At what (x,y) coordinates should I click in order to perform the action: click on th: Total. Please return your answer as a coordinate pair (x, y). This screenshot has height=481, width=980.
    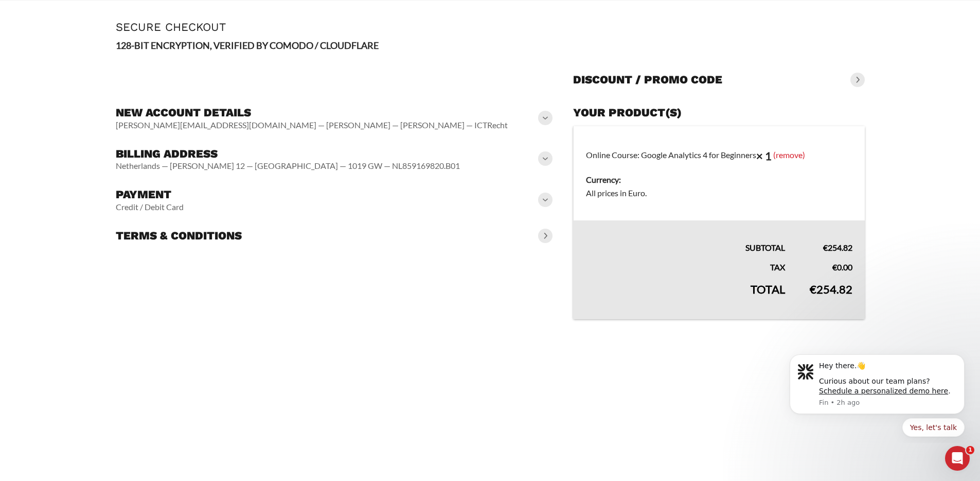
    Looking at the image, I should click on (686, 297).